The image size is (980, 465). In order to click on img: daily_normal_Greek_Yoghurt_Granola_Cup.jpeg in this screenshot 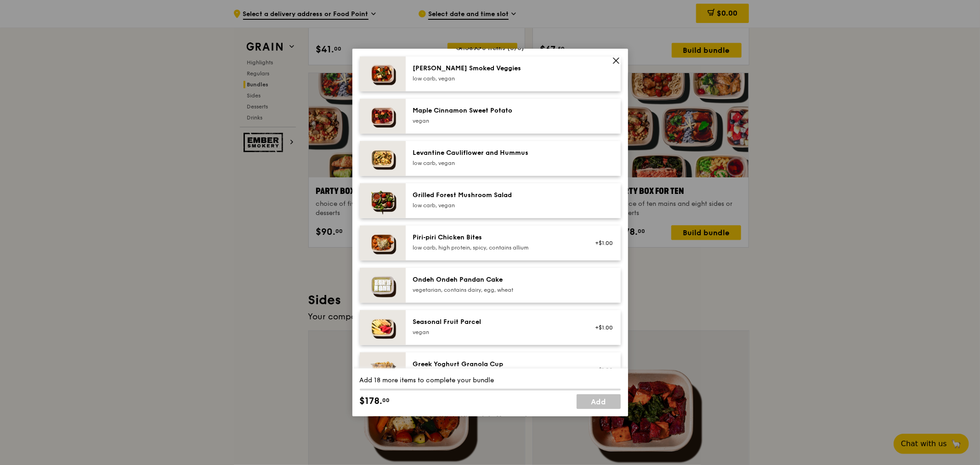, I will do `click(382, 375)`.